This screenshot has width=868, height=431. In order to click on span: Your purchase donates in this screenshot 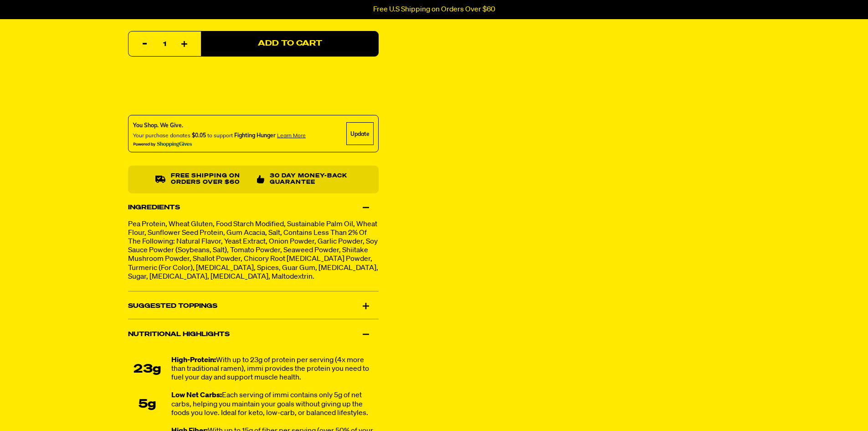, I will do `click(161, 135)`.